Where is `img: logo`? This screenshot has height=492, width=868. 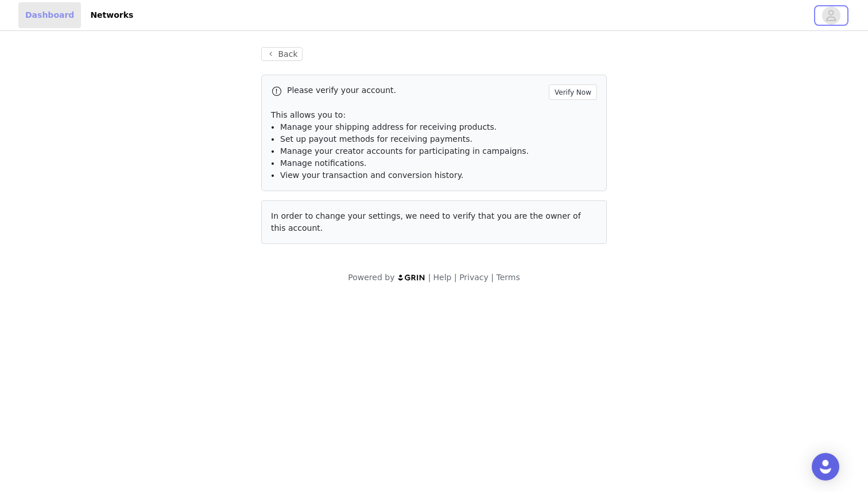
img: logo is located at coordinates (412, 277).